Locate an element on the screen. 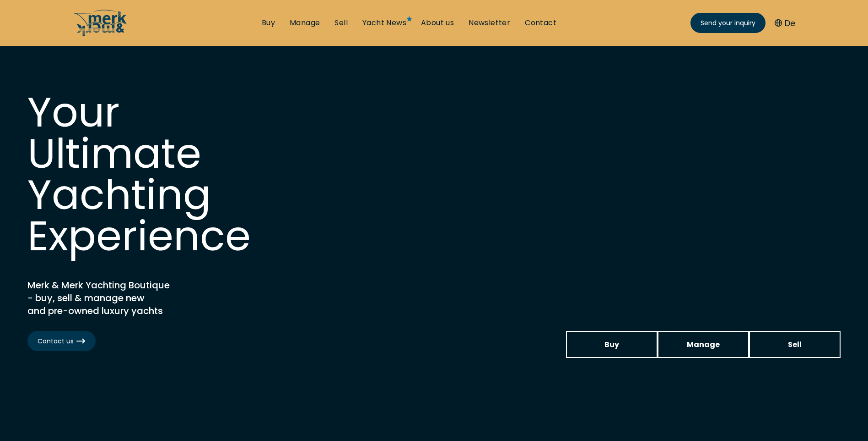 This screenshot has width=868, height=441. span: Sell is located at coordinates (795, 345).